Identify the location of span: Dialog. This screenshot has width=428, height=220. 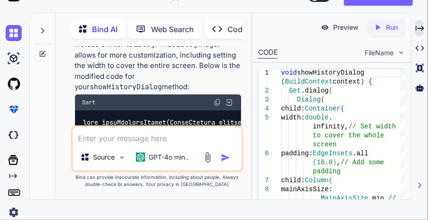
(309, 100).